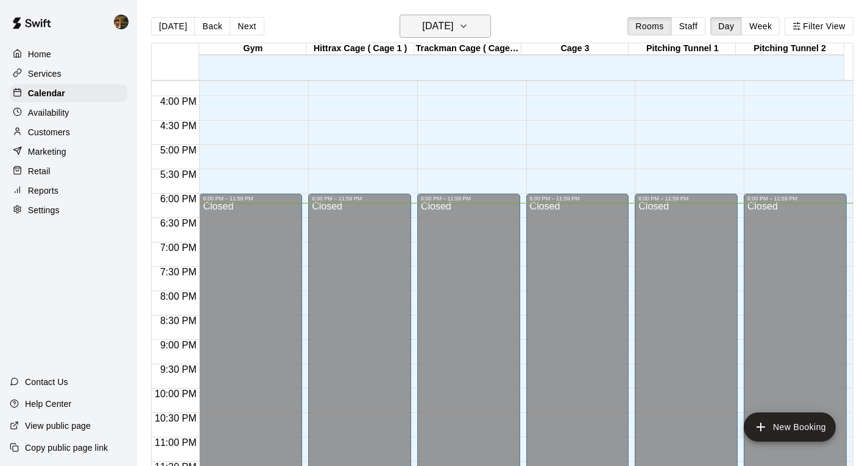 This screenshot has width=868, height=466. Describe the element at coordinates (68, 93) in the screenshot. I see `div: Calendar` at that location.